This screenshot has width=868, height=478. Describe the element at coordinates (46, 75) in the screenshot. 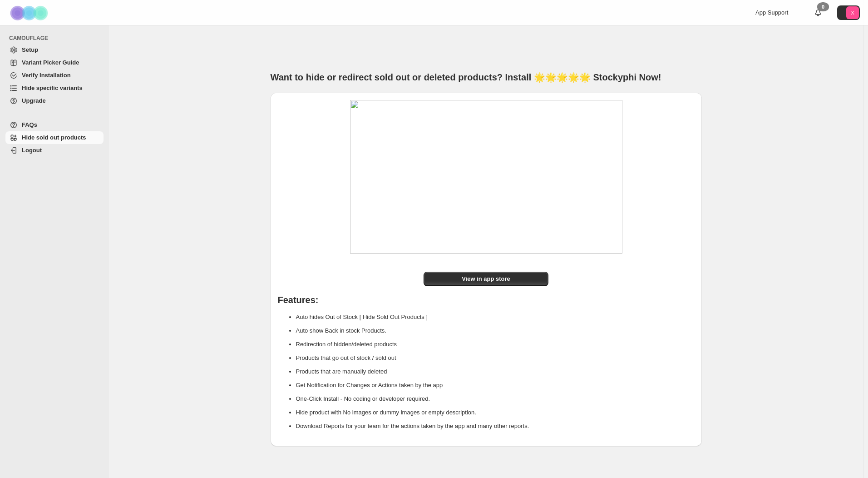

I see `span: Verify Installation` at that location.